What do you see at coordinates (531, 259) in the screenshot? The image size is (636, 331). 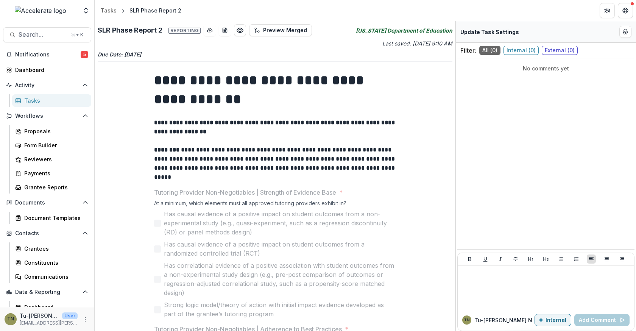 I see `button: Heading 1` at bounding box center [531, 259].